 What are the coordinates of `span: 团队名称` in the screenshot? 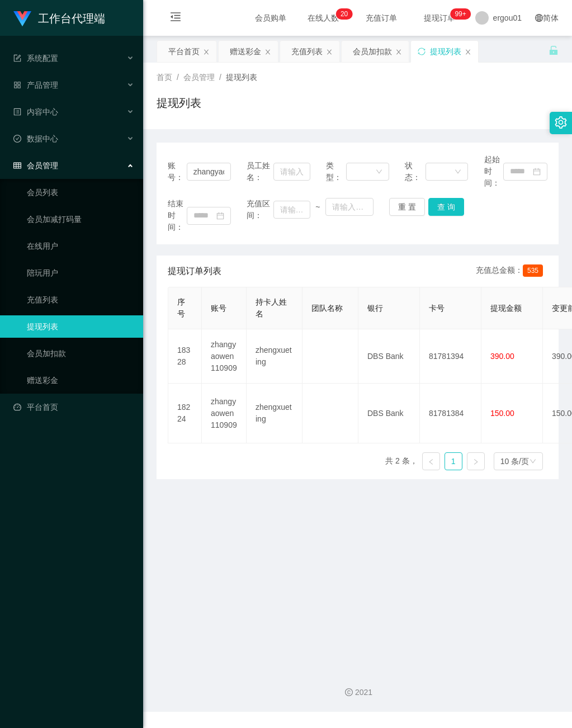 It's located at (327, 308).